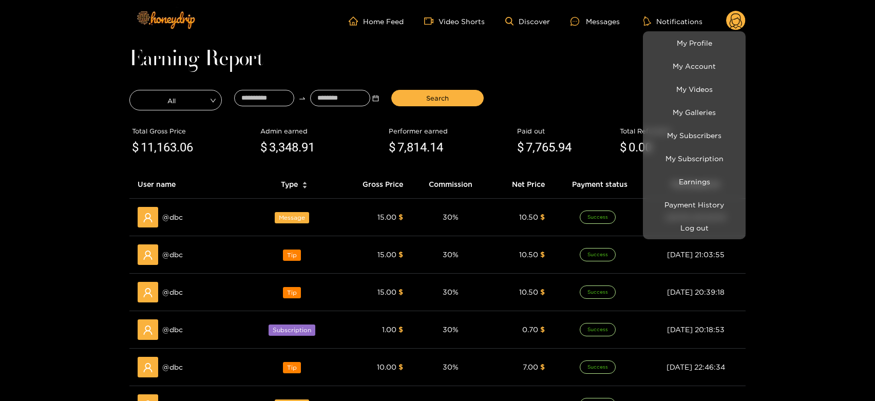 This screenshot has height=401, width=875. I want to click on a: Earnings, so click(694, 181).